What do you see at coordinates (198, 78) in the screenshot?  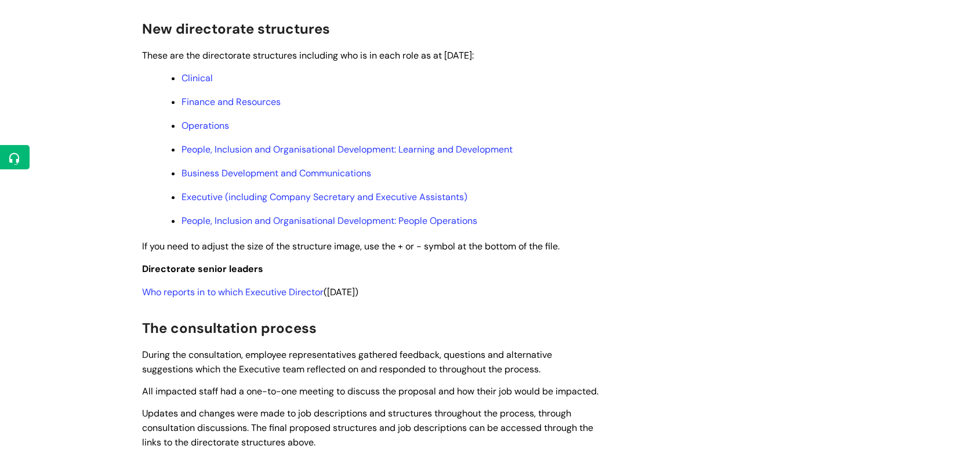 I see `a: Clinical` at bounding box center [198, 78].